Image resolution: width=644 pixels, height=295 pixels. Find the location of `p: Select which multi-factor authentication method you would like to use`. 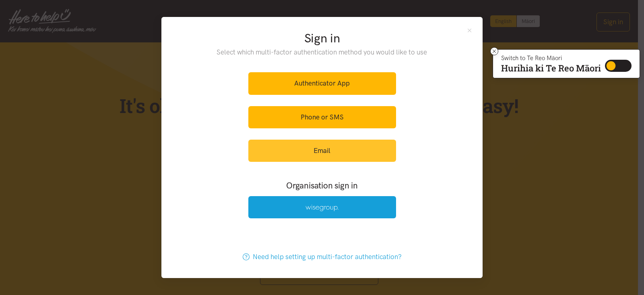

p: Select which multi-factor authentication method you would like to use is located at coordinates (322, 52).